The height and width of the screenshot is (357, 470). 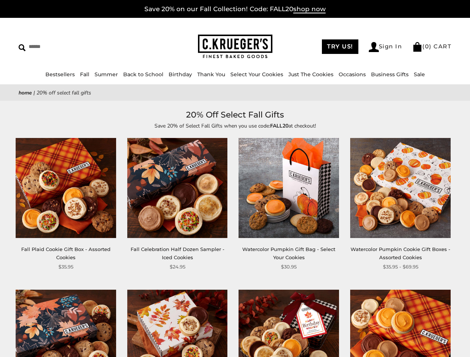 I want to click on a: TRY US!, so click(x=340, y=47).